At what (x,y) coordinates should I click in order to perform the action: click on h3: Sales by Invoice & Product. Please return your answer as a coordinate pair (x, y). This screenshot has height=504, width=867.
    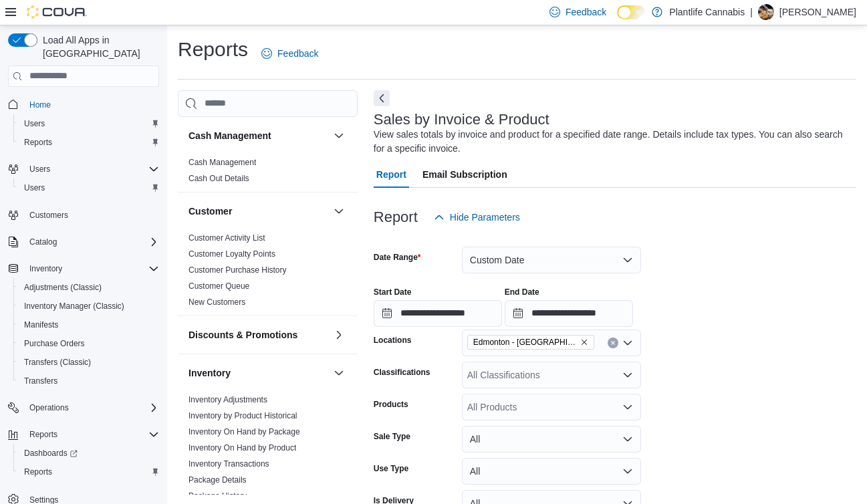
    Looking at the image, I should click on (461, 120).